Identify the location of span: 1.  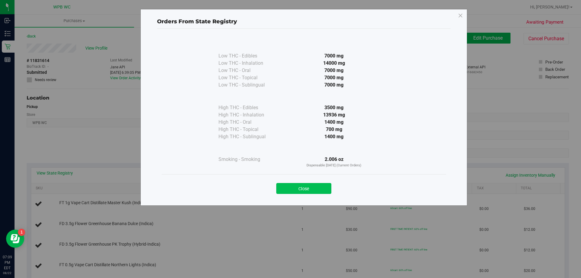
(4, 3).